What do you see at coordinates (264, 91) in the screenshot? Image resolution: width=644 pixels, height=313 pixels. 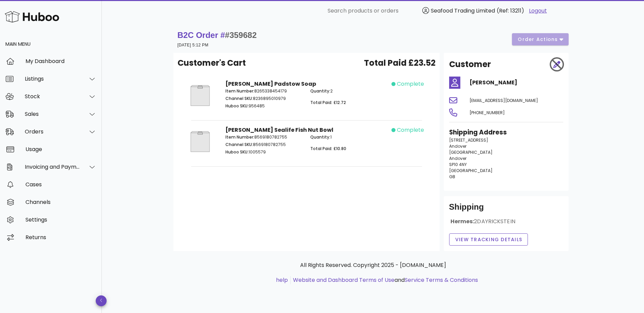 I see `p: 8265338454179` at bounding box center [264, 91].